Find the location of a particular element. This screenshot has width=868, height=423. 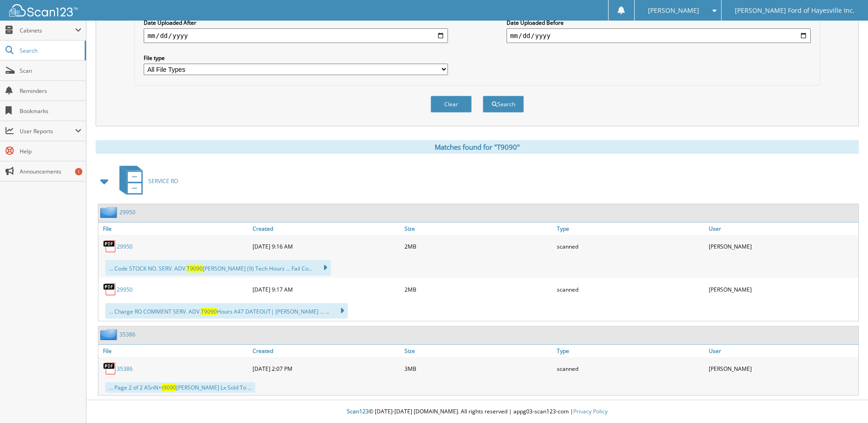

span: SERVICE RO is located at coordinates (163, 181).